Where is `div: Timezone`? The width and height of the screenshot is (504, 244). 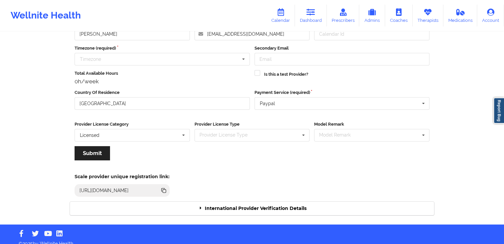
div: Timezone is located at coordinates (90, 59).